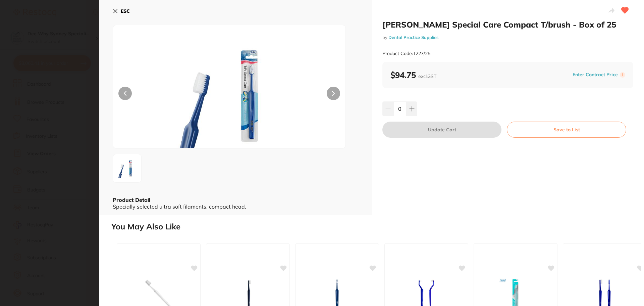 This screenshot has height=306, width=644. I want to click on small: Product Code: T227/25, so click(406, 53).